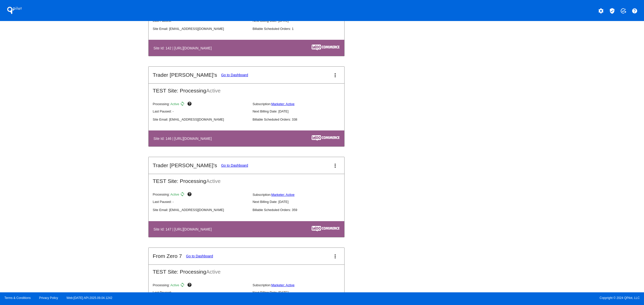  What do you see at coordinates (300, 210) in the screenshot?
I see `p: Billable Scheduled Orders: 359` at bounding box center [300, 210].